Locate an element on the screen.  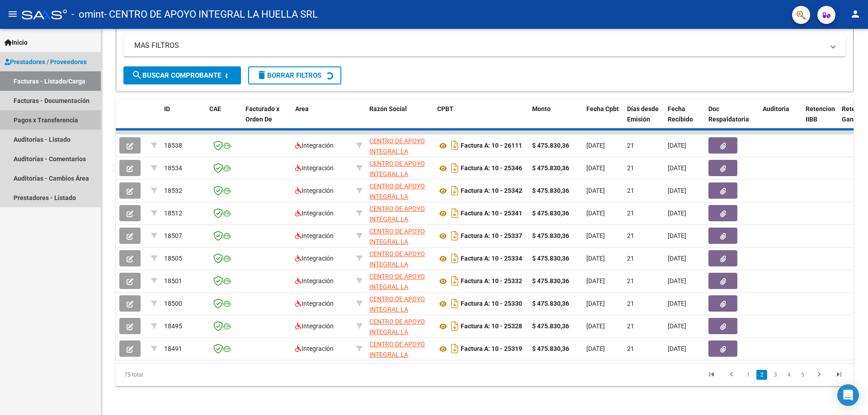
strong: Factura A: 10 - 25330 is located at coordinates (491, 304).